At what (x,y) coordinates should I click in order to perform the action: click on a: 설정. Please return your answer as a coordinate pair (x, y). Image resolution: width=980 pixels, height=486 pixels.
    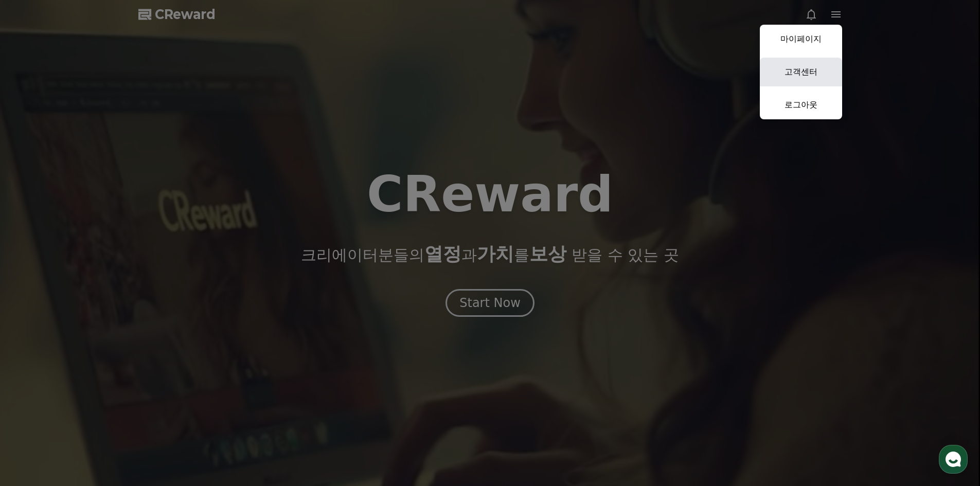
    Looking at the image, I should click on (165, 339).